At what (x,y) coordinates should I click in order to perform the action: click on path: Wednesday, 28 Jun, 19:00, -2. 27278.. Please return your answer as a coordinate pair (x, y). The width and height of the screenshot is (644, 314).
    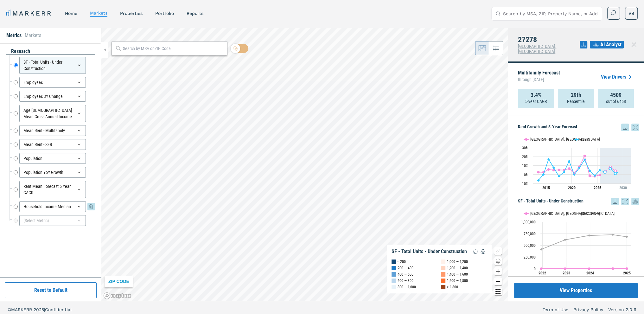
    Looking at the image, I should click on (559, 176).